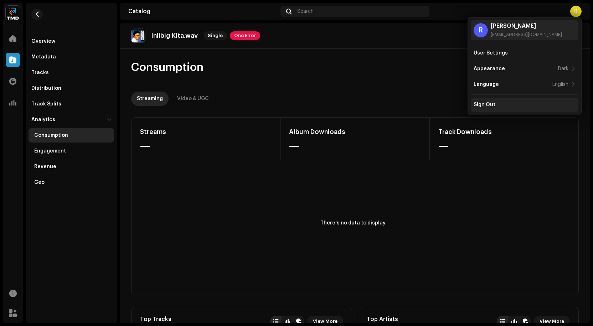 This screenshot has width=593, height=326. I want to click on re-m-nav-item: Overview, so click(71, 41).